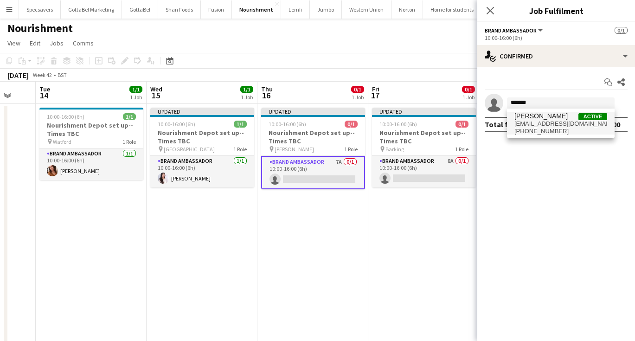 The image size is (635, 341). What do you see at coordinates (57, 43) in the screenshot?
I see `a: Jobs` at bounding box center [57, 43].